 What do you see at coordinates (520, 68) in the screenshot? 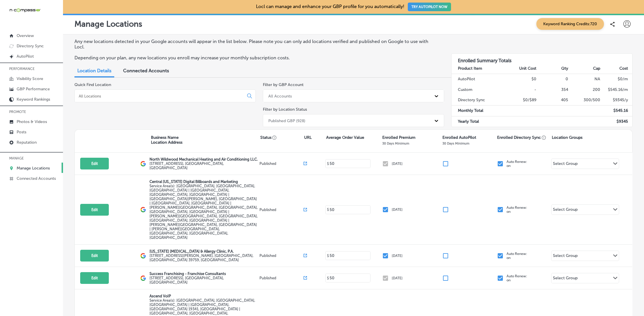
I see `th: Unit Cost` at bounding box center [520, 68].